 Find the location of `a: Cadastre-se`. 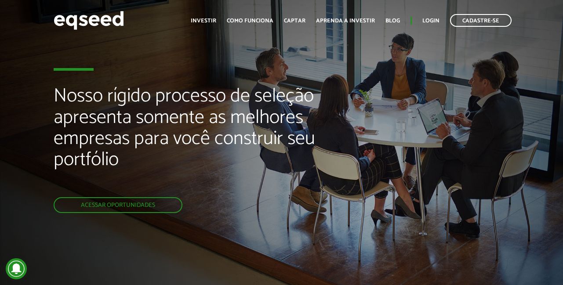

a: Cadastre-se is located at coordinates (481, 20).